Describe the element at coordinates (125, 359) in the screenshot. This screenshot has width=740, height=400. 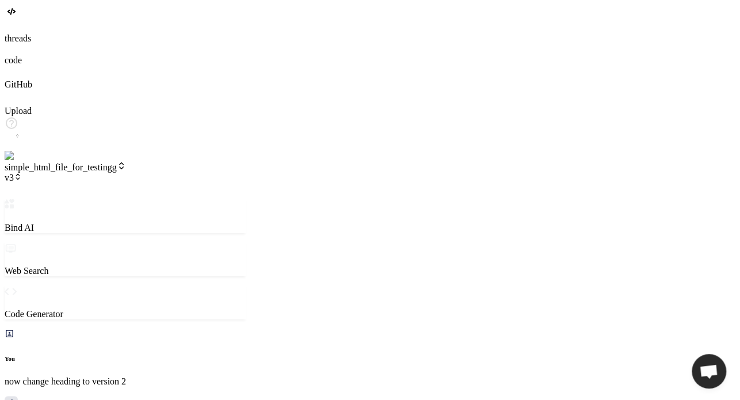
I see `h6: You` at that location.